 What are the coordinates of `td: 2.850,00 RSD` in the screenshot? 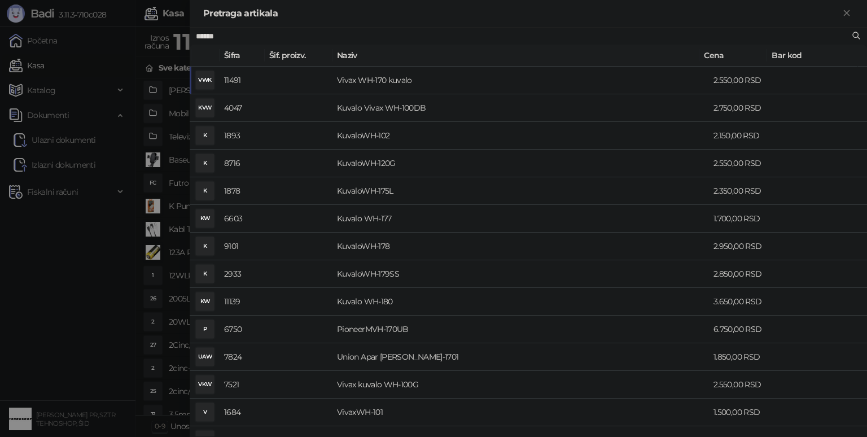 It's located at (743, 274).